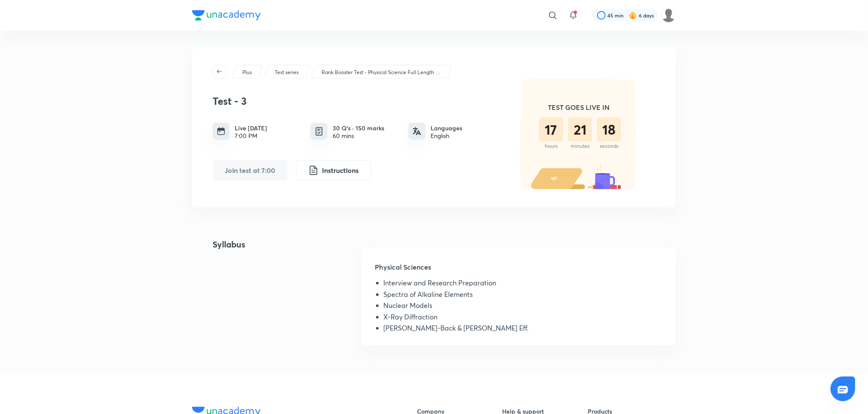 The width and height of the screenshot is (868, 414). What do you see at coordinates (247, 72) in the screenshot?
I see `a: Plus` at bounding box center [247, 72].